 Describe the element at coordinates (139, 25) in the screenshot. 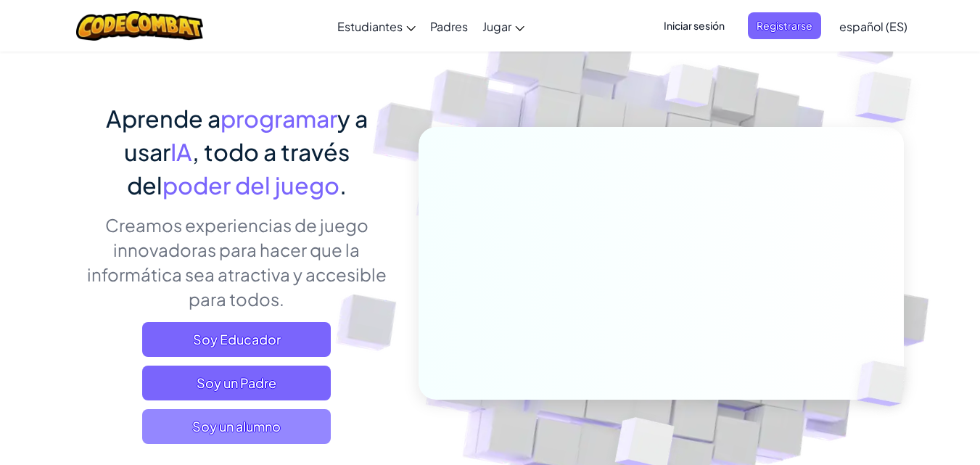

I see `img: CodeCombat logo` at that location.